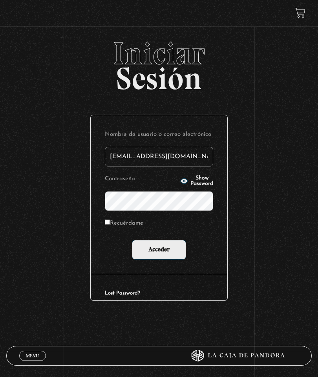  I want to click on h2: Sesión, so click(159, 63).